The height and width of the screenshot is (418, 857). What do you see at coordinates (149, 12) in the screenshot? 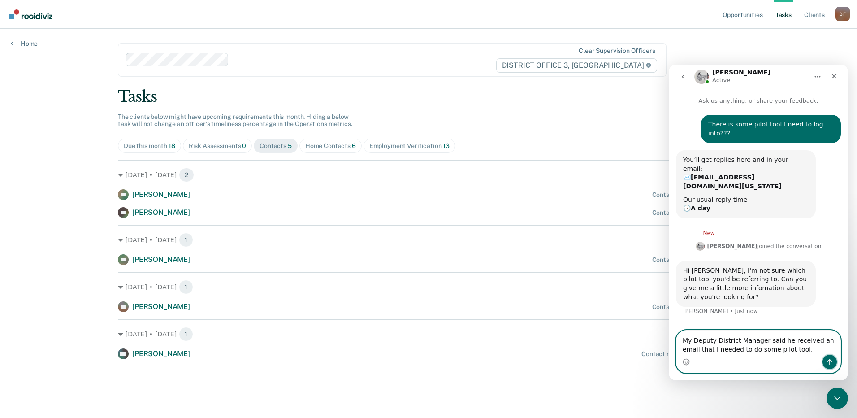
I see `button: Home` at bounding box center [149, 12].